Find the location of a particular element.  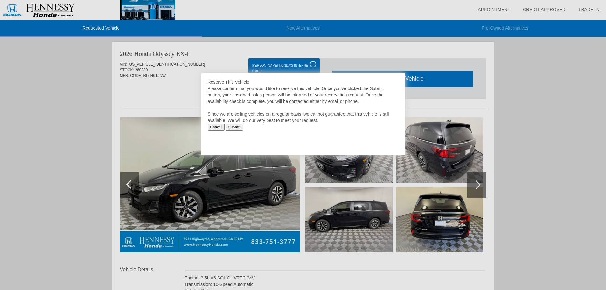

a: Credit Approved is located at coordinates (544, 9).